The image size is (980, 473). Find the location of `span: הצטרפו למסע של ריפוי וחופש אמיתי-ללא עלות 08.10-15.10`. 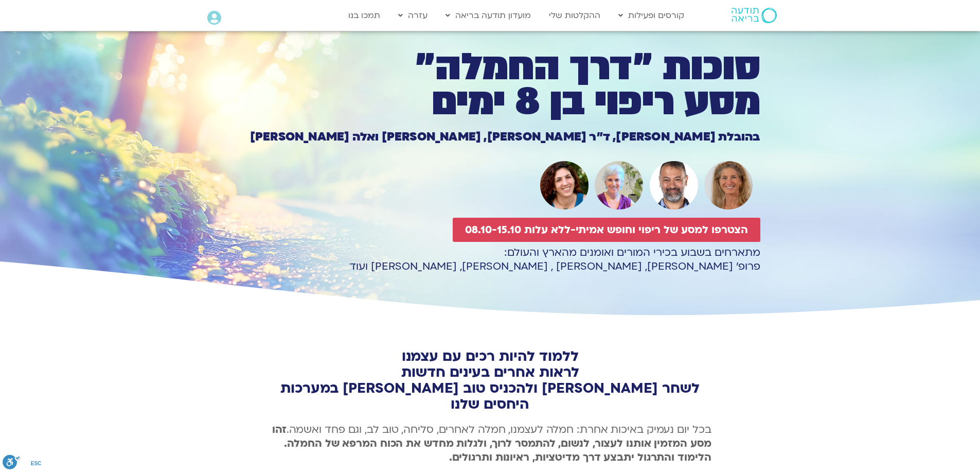

span: הצטרפו למסע של ריפוי וחופש אמיתי-ללא עלות 08.10-15.10 is located at coordinates (606, 230).